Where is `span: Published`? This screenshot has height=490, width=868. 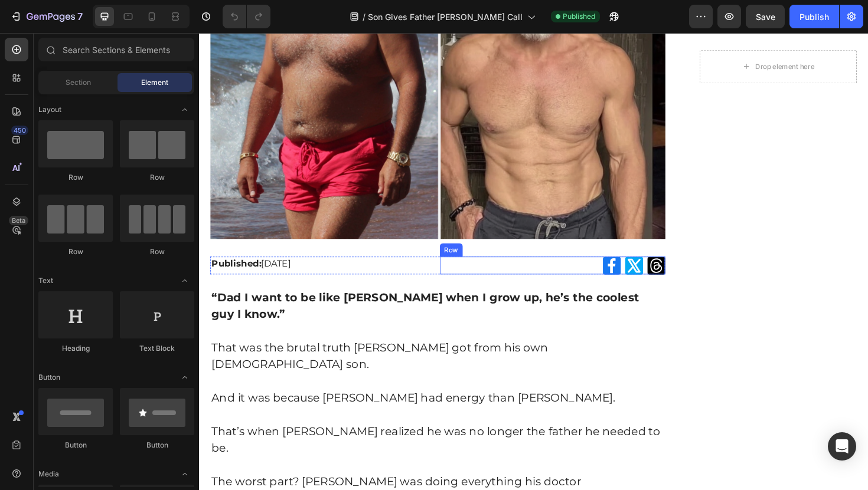
span: Published is located at coordinates (578, 16).